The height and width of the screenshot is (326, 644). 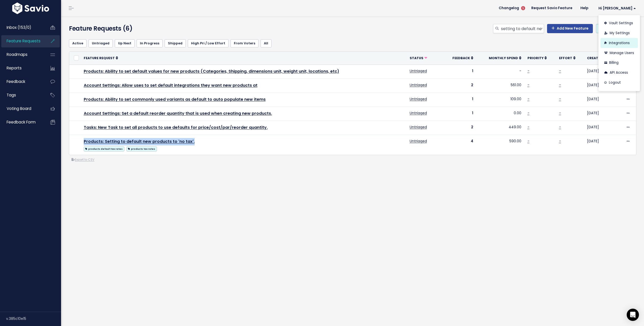 I want to click on a: Billing, so click(x=619, y=63).